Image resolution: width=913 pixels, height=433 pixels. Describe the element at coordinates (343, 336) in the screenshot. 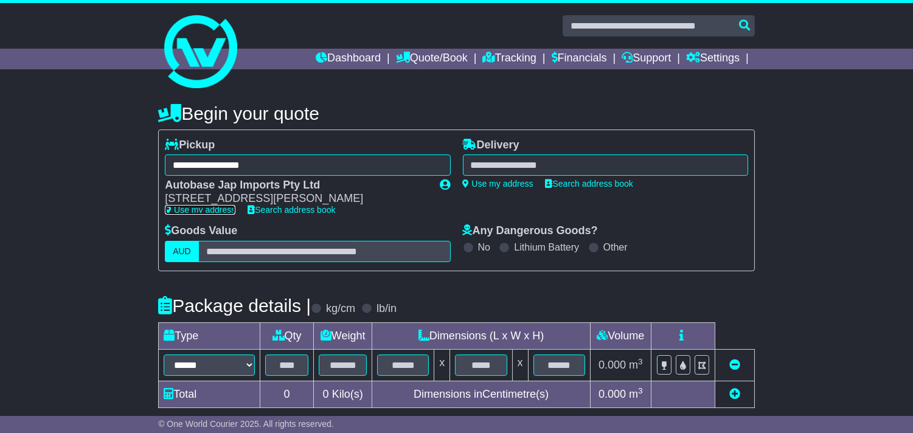

I see `td: Weight` at that location.